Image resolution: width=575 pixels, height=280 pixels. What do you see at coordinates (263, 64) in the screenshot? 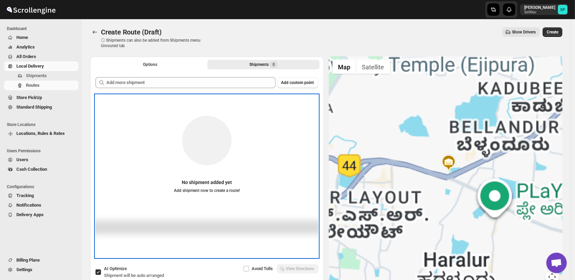
I see `button: Selected Shipments` at bounding box center [263, 64].